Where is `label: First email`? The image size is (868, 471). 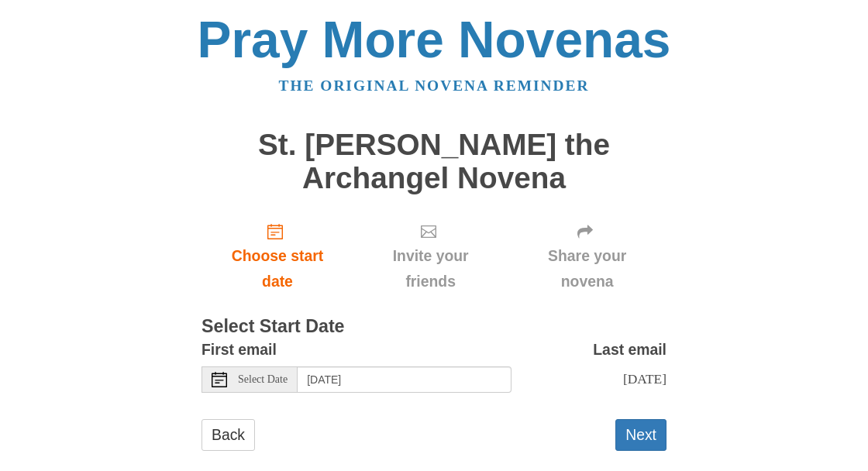 label: First email is located at coordinates (239, 349).